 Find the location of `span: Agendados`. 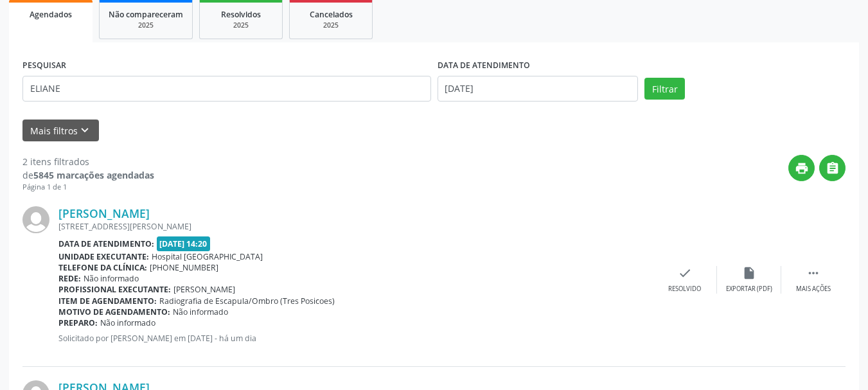

span: Agendados is located at coordinates (51, 14).